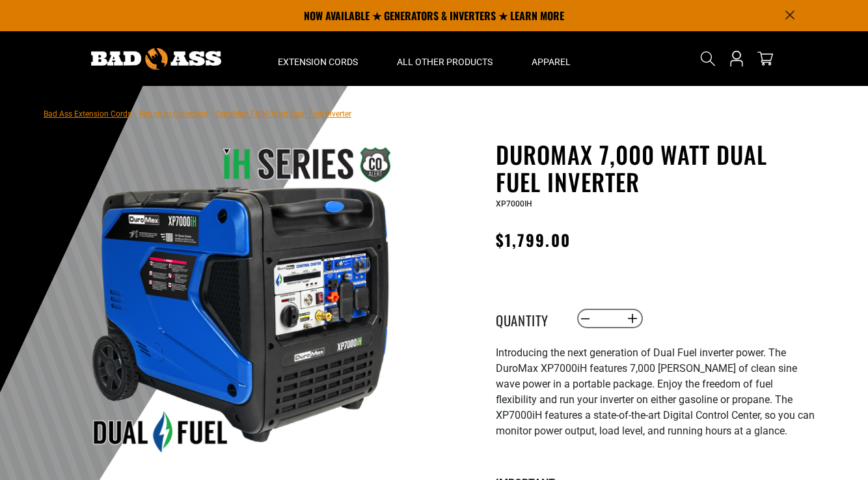 The width and height of the screenshot is (868, 480). Describe the element at coordinates (708, 58) in the screenshot. I see `summary: Search` at that location.